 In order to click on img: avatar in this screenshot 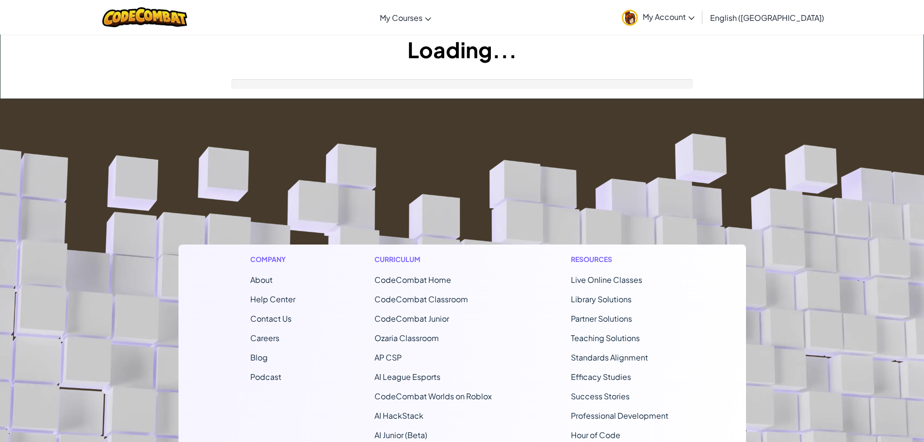, I will do `click(630, 17)`.